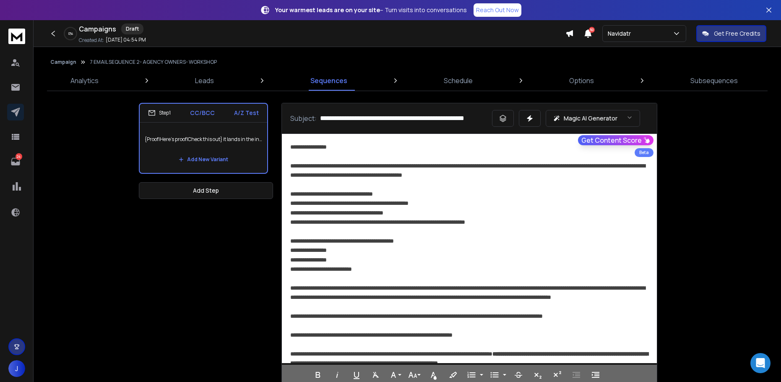 The image size is (781, 382). What do you see at coordinates (498, 10) in the screenshot?
I see `p: Reach Out Now` at bounding box center [498, 10].